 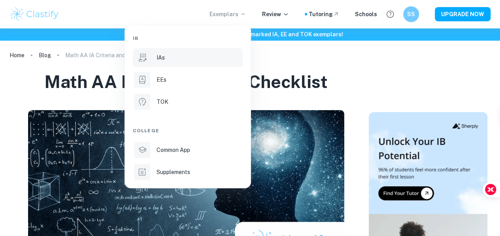 What do you see at coordinates (188, 150) in the screenshot?
I see `a: Common App` at bounding box center [188, 150].